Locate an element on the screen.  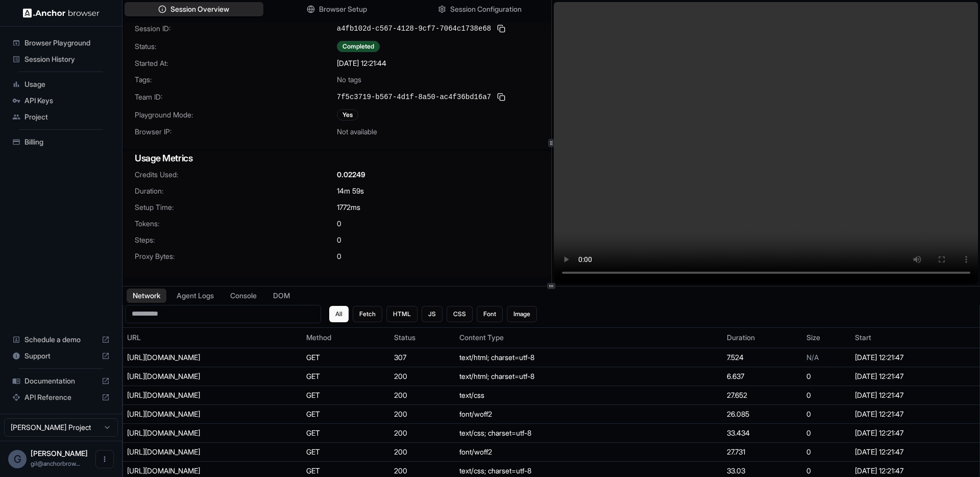
span: API Keys is located at coordinates (67, 101).